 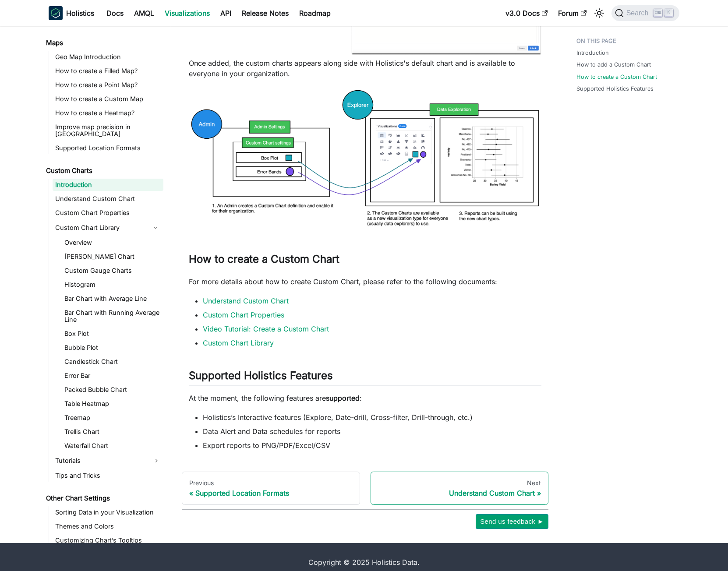 What do you see at coordinates (103, 498) in the screenshot?
I see `a: Other Chart Settings` at bounding box center [103, 498].